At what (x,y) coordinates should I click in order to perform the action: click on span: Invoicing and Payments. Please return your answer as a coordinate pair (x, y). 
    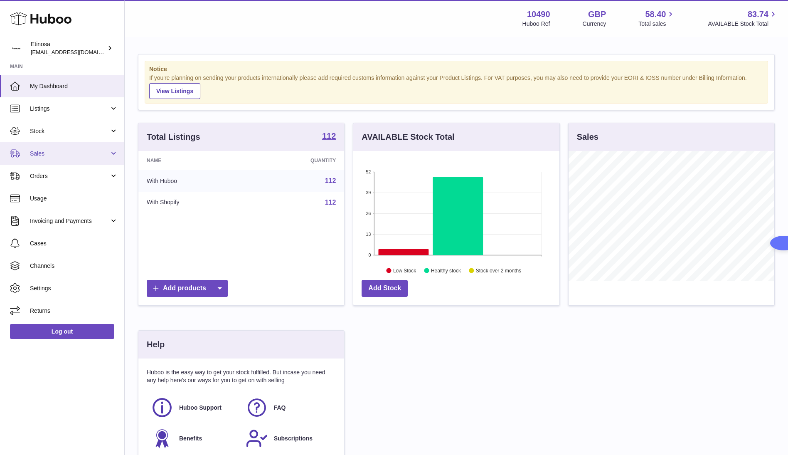
    Looking at the image, I should click on (69, 221).